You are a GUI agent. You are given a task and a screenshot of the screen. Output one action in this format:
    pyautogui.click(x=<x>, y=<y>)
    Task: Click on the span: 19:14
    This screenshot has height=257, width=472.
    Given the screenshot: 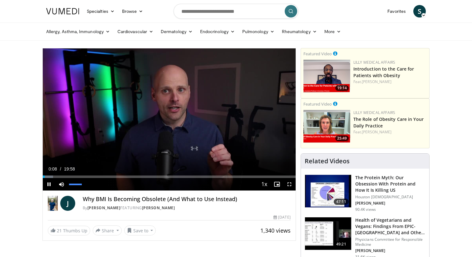 What is the action you would take?
    pyautogui.click(x=342, y=88)
    